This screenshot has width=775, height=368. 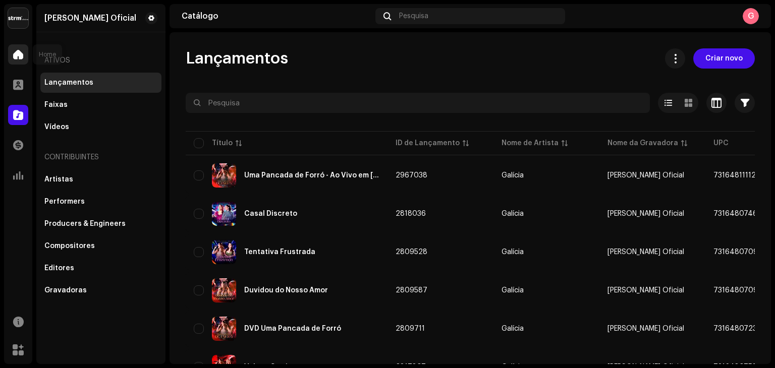 What do you see at coordinates (742, 214) in the screenshot?
I see `span: 7316480746677` at bounding box center [742, 214].